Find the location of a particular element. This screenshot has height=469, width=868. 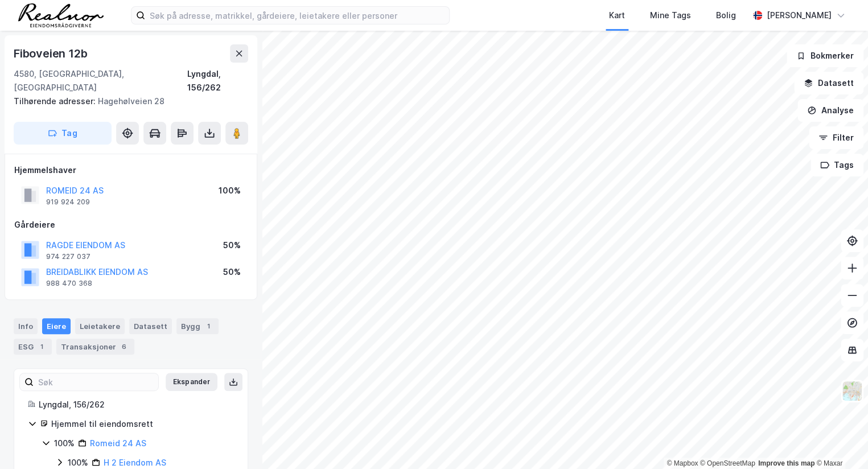

div: Fiboveien 12b is located at coordinates (51, 54).